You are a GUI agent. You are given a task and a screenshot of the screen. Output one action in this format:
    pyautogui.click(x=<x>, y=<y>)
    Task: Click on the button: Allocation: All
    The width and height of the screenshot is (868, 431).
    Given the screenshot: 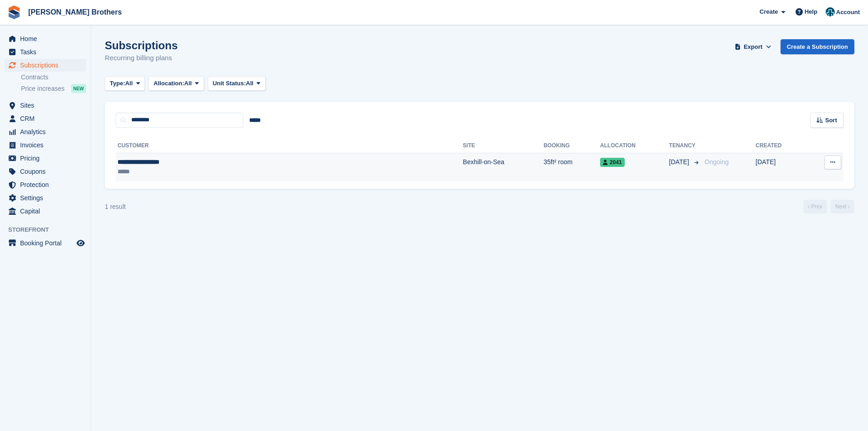 What is the action you would take?
    pyautogui.click(x=177, y=84)
    